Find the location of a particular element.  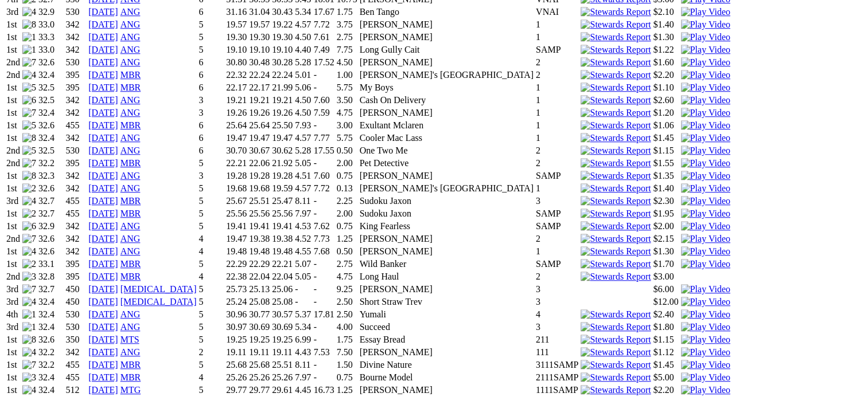

td: 7.59 is located at coordinates (325, 113).